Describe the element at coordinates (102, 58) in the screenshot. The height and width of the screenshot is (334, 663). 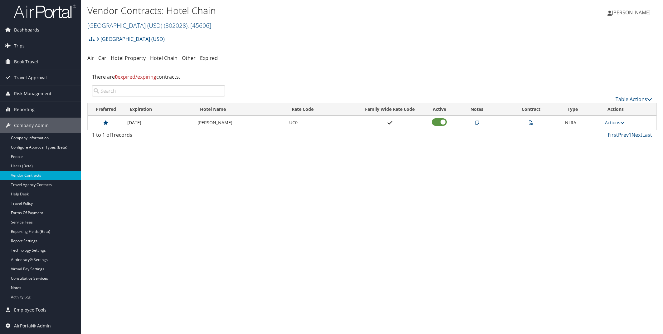
I see `a: Car` at that location.